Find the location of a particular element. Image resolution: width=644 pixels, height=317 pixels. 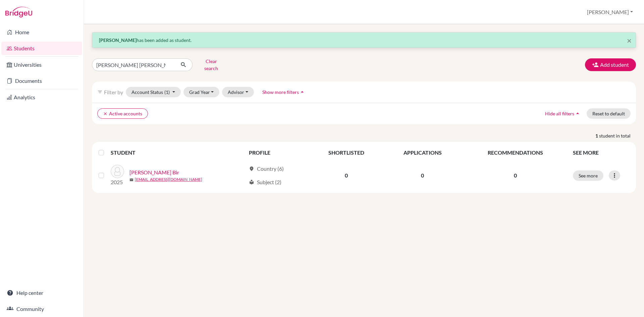

p: 0 is located at coordinates (515, 176).